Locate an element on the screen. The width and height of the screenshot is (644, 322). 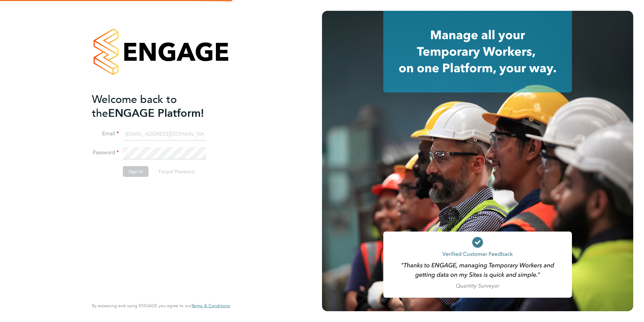
label: Email is located at coordinates (105, 134).